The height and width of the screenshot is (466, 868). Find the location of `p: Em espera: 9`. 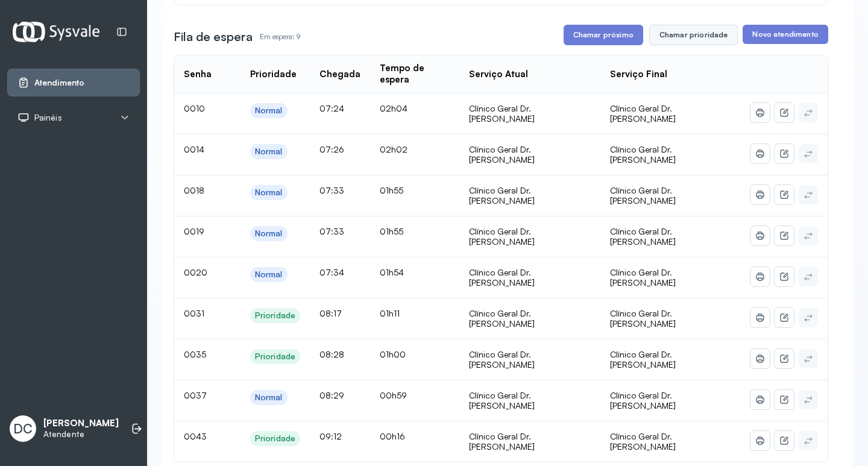

p: Em espera: 9 is located at coordinates (280, 37).